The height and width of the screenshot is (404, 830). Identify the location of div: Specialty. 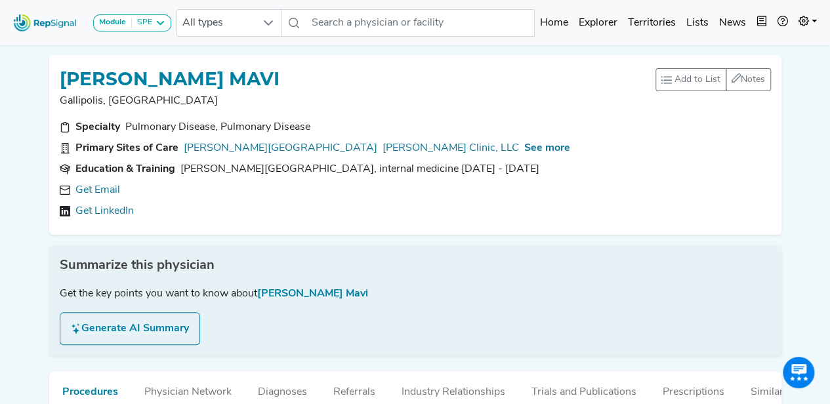
(98, 127).